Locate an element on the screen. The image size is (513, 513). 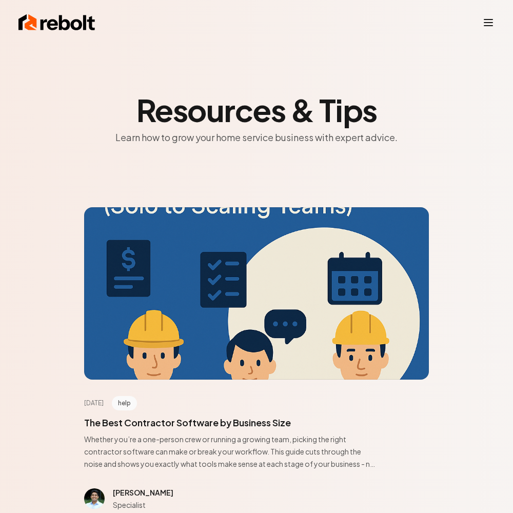
a: The Best Contractor Software by Business Size is located at coordinates (187, 422).